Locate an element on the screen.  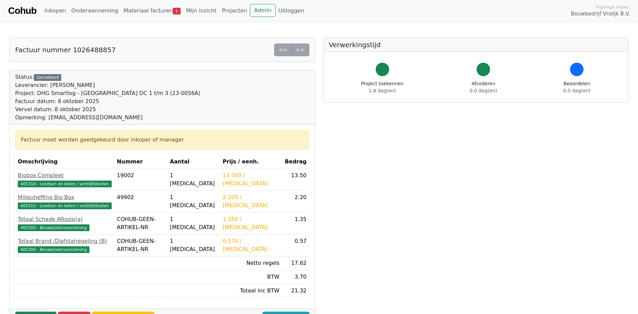
a: Biobox Compleet405310 - Loodsen en keten / verblijfskosten is located at coordinates (65, 179).